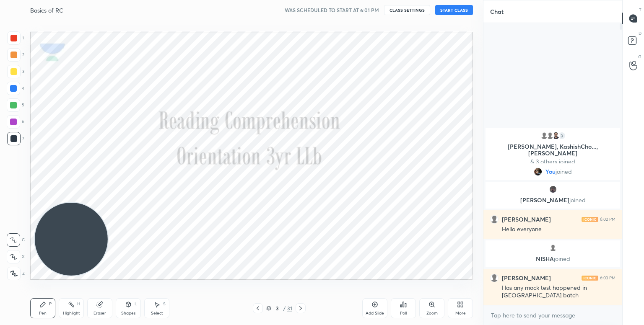  I want to click on div: Highlight, so click(71, 313).